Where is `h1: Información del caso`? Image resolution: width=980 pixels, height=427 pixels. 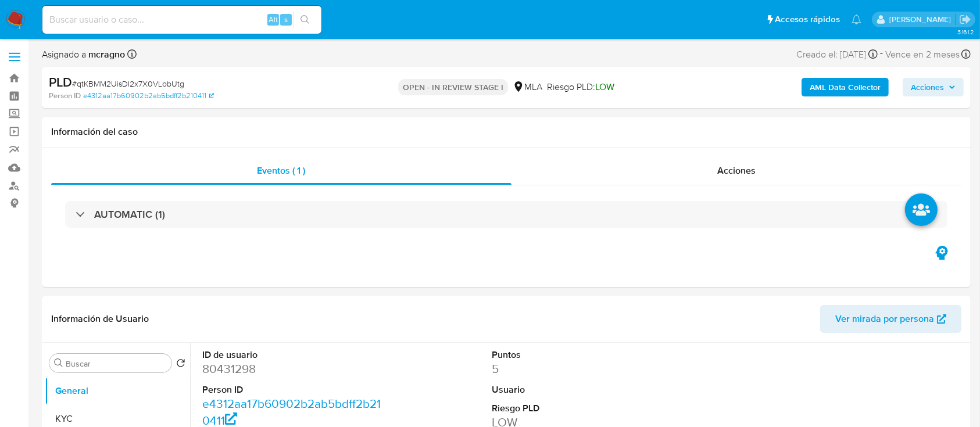
h1: Información del caso is located at coordinates (506, 132).